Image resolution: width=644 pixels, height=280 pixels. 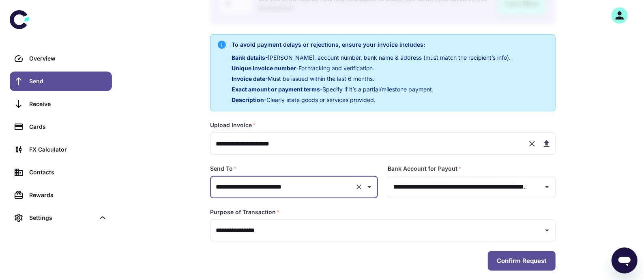 I want to click on label: Send To, so click(x=224, y=169).